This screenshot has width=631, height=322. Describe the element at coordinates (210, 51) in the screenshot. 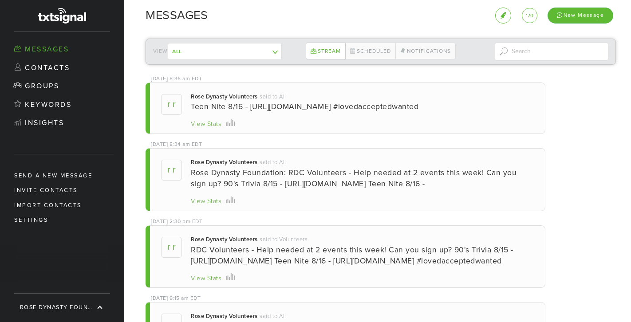

I see `div: View` at that location.